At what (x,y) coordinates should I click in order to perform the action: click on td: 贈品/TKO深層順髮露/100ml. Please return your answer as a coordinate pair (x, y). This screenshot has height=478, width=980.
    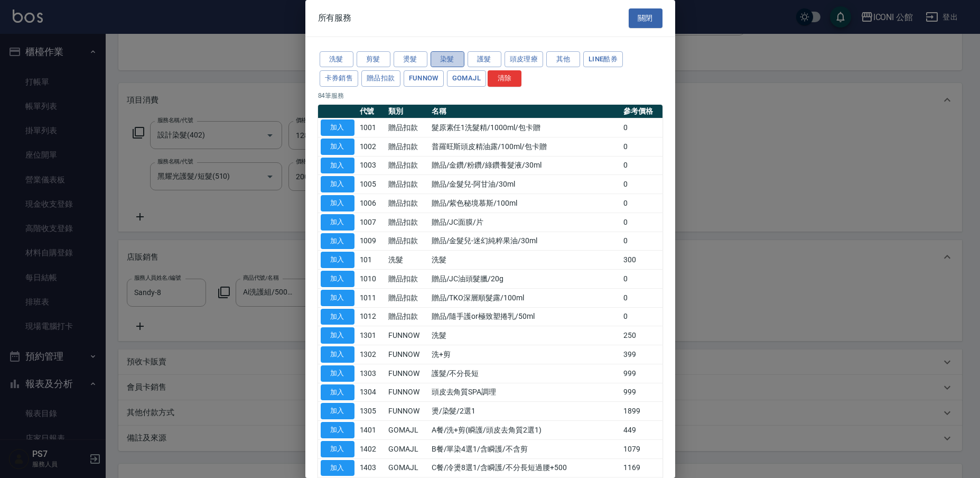
    Looking at the image, I should click on (525, 298).